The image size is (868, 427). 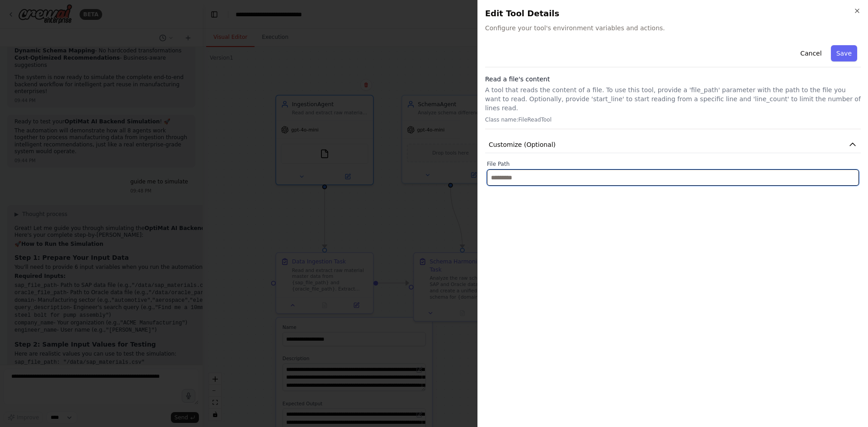 What do you see at coordinates (673, 120) in the screenshot?
I see `p: Class name: FileReadTool` at bounding box center [673, 120].